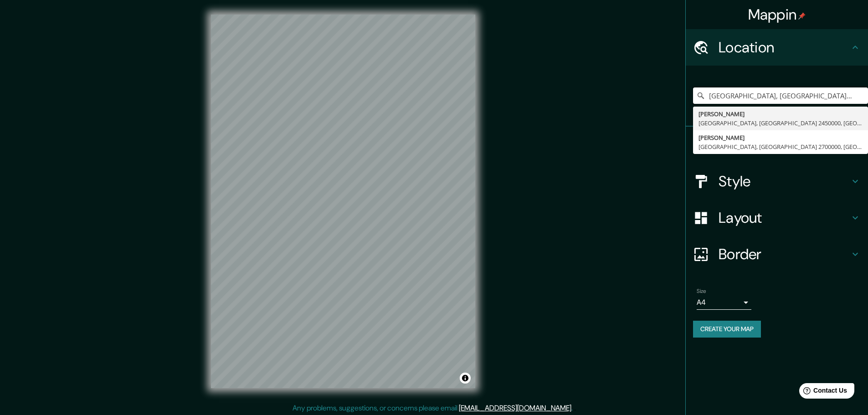  What do you see at coordinates (777, 182) in the screenshot?
I see `div: Style` at bounding box center [777, 182].